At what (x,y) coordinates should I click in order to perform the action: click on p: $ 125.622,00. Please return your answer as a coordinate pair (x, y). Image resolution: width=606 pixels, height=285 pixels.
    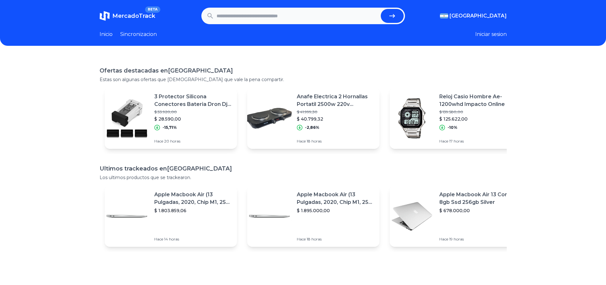
    Looking at the image, I should click on (478, 119).